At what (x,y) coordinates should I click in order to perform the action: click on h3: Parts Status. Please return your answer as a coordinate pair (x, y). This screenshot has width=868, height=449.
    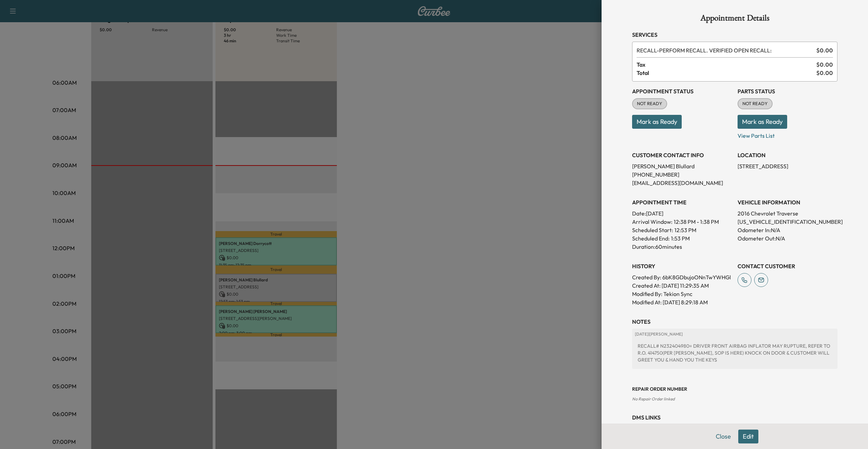
    Looking at the image, I should click on (787, 91).